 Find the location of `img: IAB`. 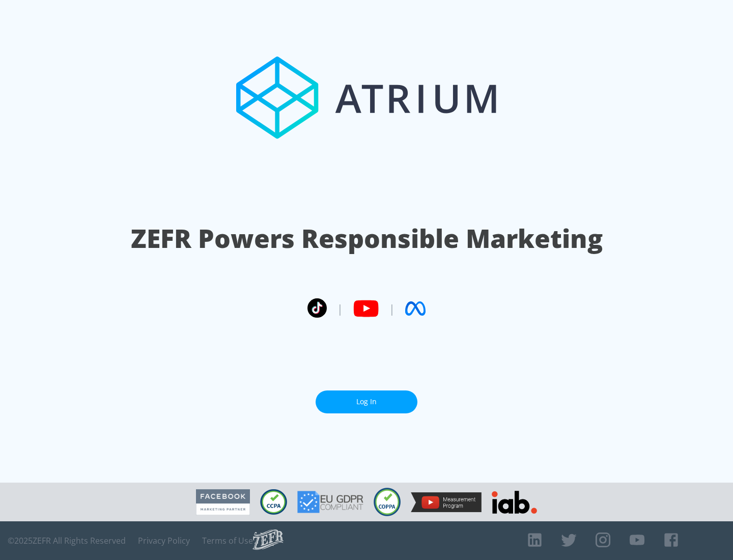

img: IAB is located at coordinates (514, 502).